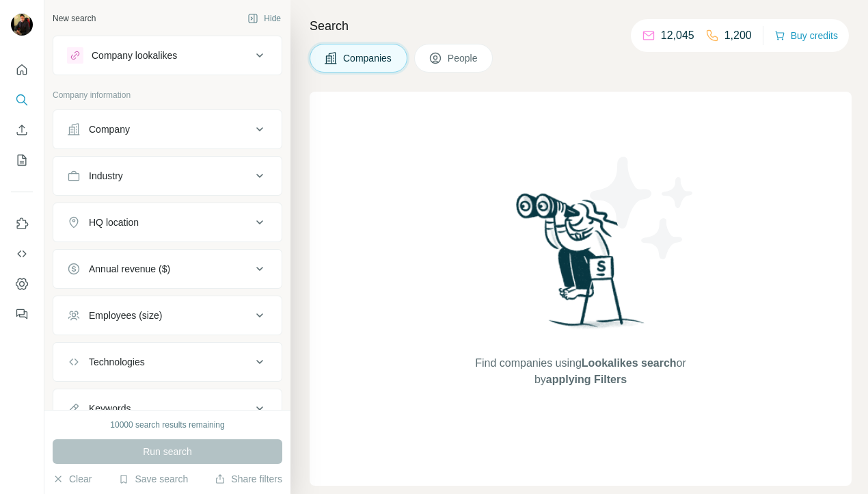  Describe the element at coordinates (168, 176) in the screenshot. I see `button: Industry` at that location.